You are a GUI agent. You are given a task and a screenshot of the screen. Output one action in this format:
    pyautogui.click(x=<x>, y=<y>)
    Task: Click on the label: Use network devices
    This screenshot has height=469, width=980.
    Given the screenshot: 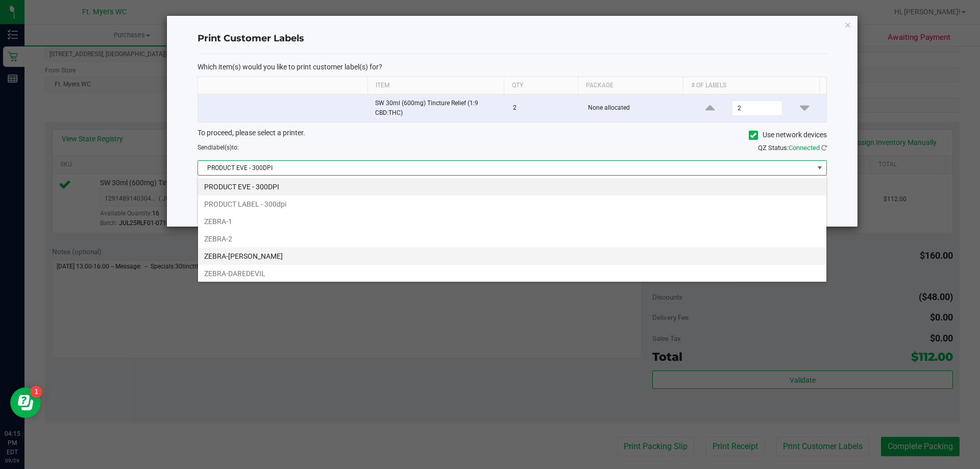 What is the action you would take?
    pyautogui.click(x=787, y=134)
    